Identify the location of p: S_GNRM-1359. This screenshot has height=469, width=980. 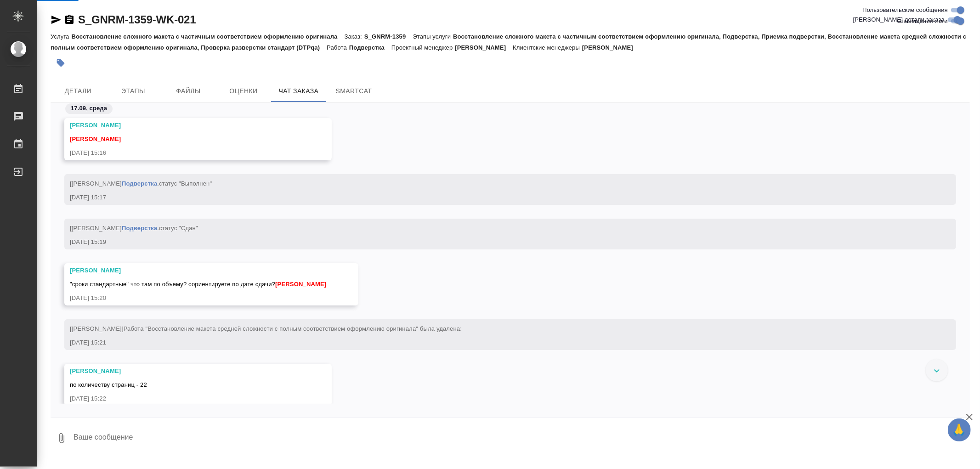
(389, 36).